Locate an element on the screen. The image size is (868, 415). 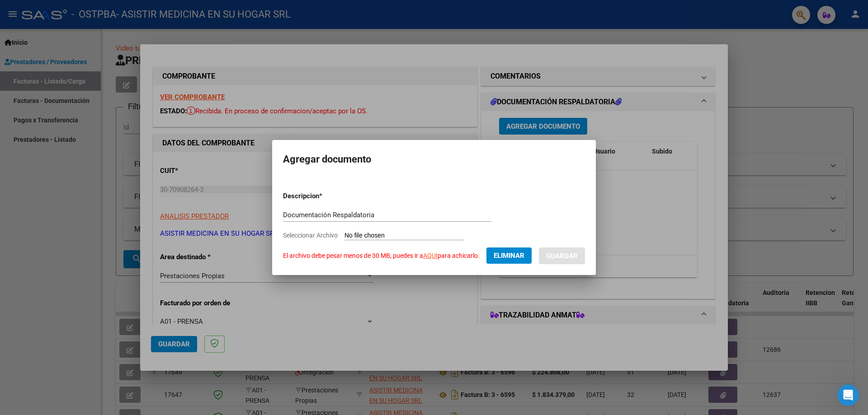
span: Eliminar is located at coordinates (509, 256).